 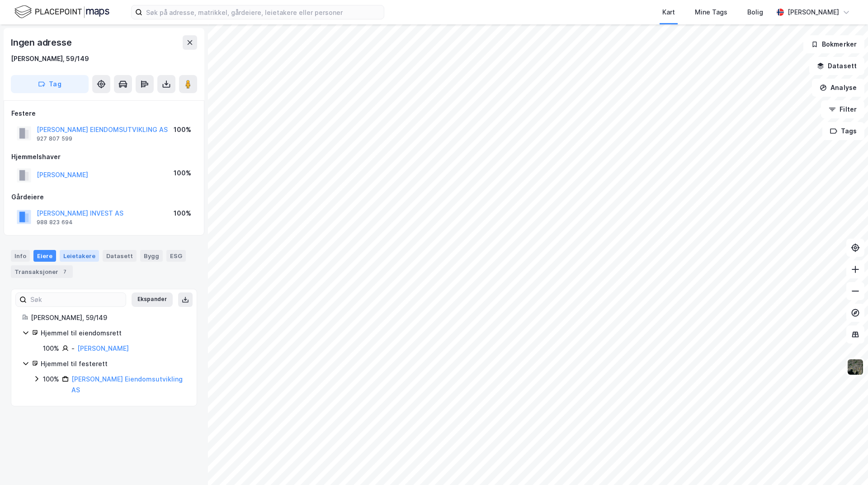 I want to click on button: Tag, so click(x=50, y=84).